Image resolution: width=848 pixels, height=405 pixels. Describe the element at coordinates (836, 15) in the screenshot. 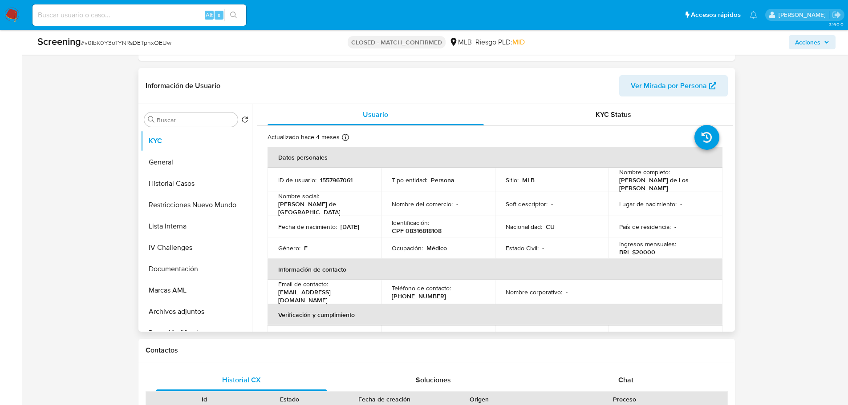

I see `a: Salir` at that location.